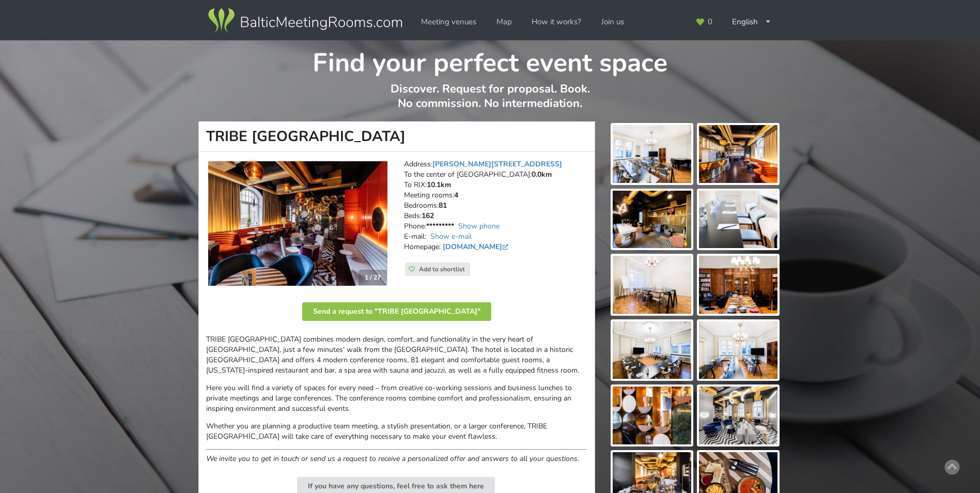 The width and height of the screenshot is (980, 493). Describe the element at coordinates (443, 205) in the screenshot. I see `strong: 81` at that location.